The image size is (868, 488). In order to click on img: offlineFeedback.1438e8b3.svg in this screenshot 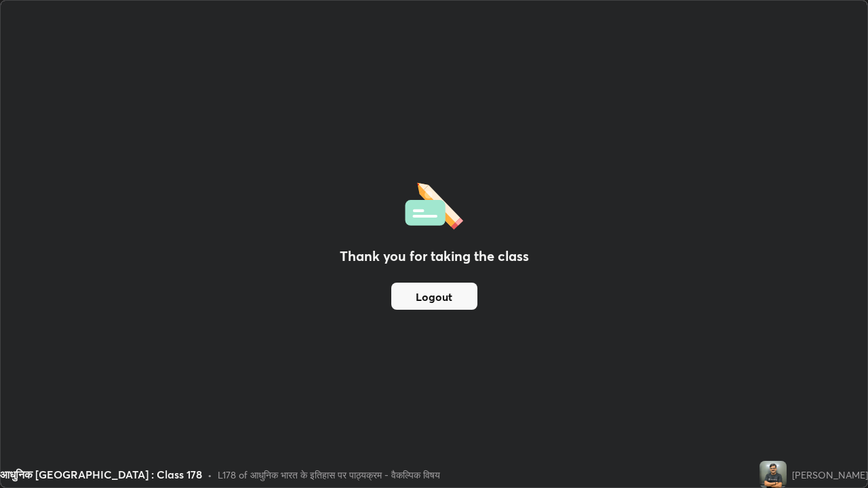, I will do `click(434, 204)`.